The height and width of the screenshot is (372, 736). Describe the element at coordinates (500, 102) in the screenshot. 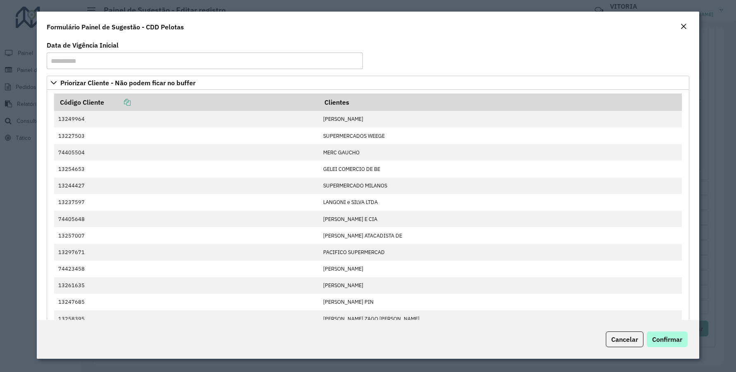

I see `th: Clientes` at that location.